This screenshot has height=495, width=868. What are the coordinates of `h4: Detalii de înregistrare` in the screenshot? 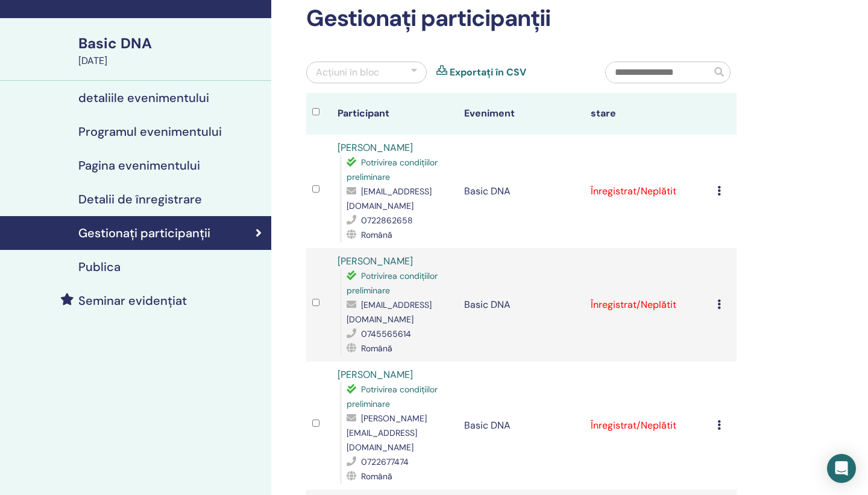 It's located at (140, 199).